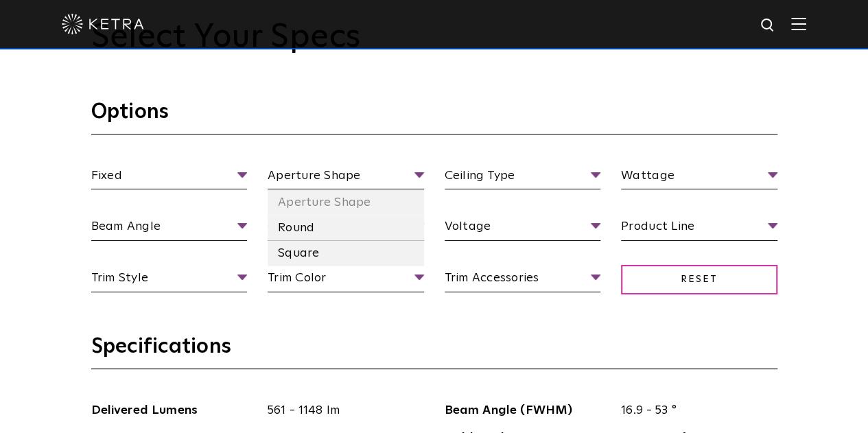  What do you see at coordinates (699, 229) in the screenshot?
I see `span: Product Line` at bounding box center [699, 229].